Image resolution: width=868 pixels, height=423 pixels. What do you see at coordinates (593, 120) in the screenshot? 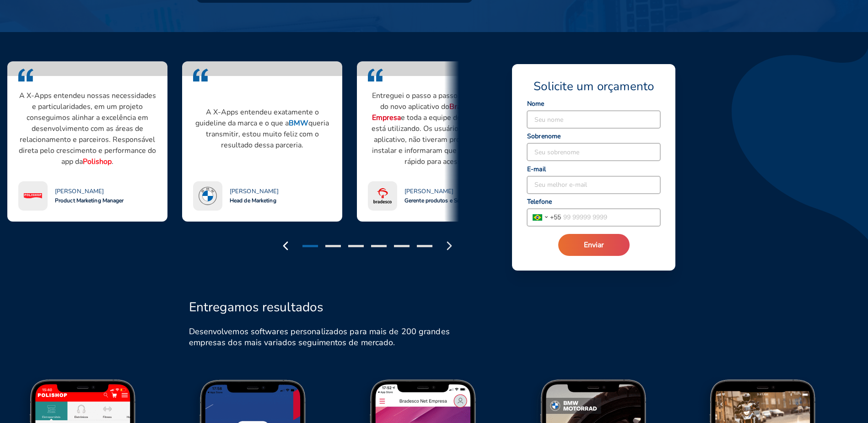
I see `input: Seu nome` at bounding box center [593, 120].